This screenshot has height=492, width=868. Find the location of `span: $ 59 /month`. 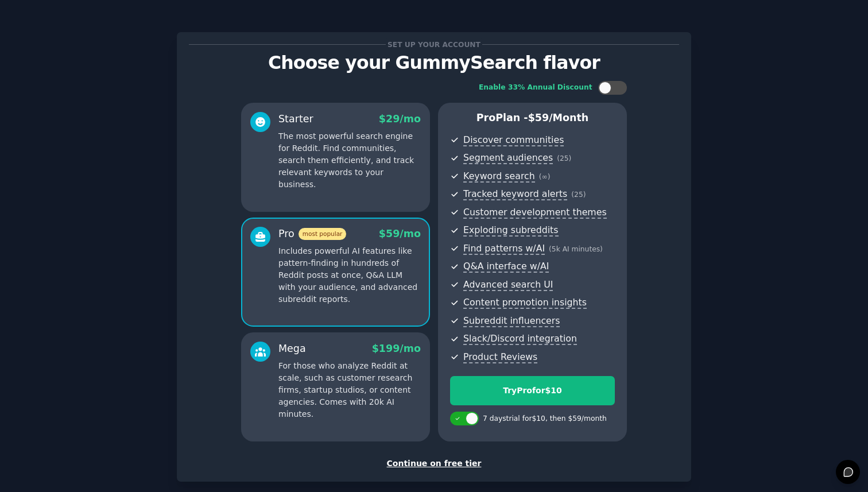

span: $ 59 /month is located at coordinates (559, 118).